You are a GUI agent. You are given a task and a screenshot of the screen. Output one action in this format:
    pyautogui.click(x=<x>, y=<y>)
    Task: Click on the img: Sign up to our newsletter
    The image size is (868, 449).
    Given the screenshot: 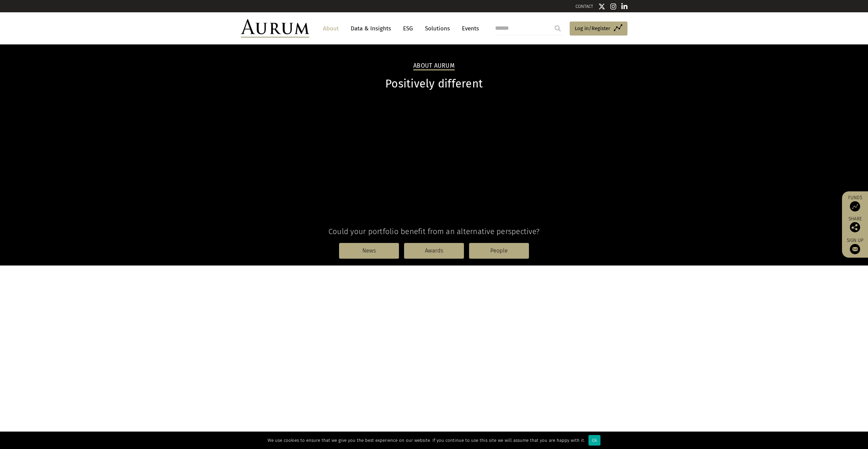 What is the action you would take?
    pyautogui.click(x=855, y=249)
    